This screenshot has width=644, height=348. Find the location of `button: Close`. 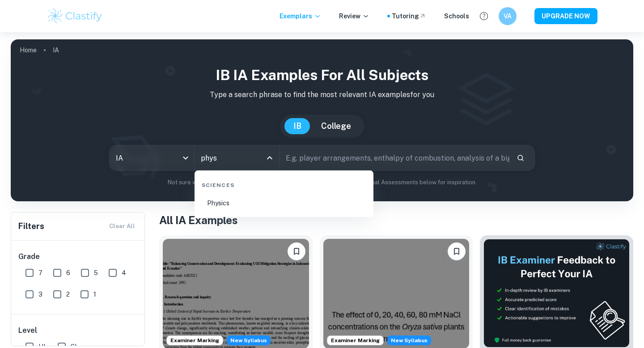

button: Close is located at coordinates (270, 158).